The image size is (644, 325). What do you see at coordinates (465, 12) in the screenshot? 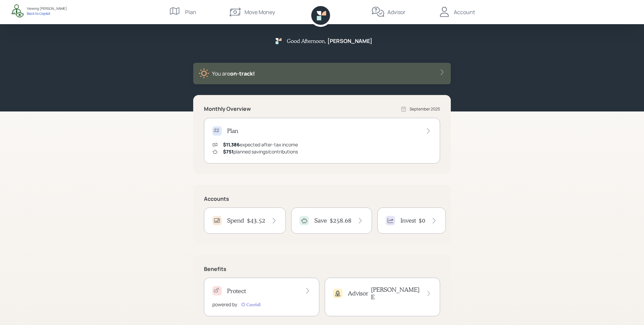
I see `div: Account` at bounding box center [465, 12].